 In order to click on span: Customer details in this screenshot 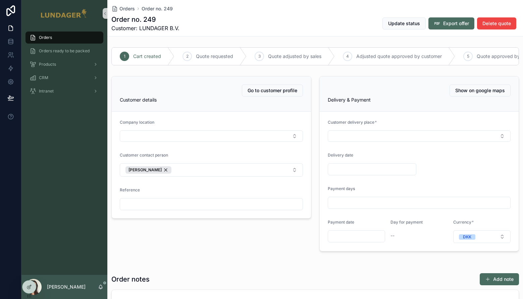, I will do `click(138, 100)`.